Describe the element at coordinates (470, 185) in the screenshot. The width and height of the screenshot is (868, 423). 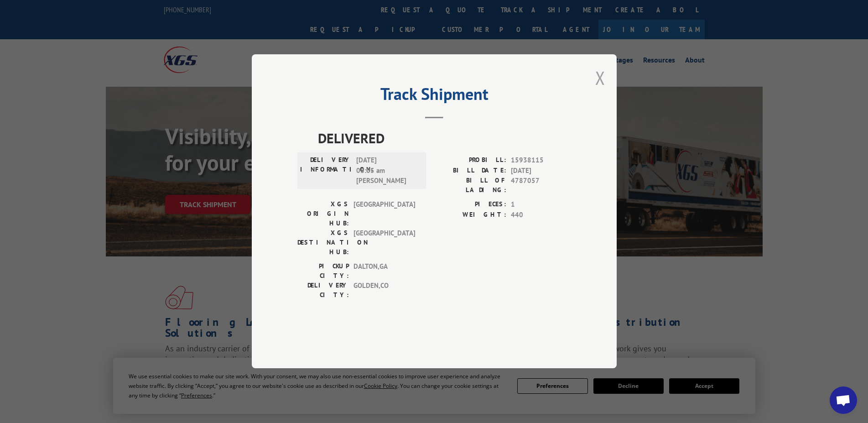
I see `label: BILL OF LADING:` at that location.